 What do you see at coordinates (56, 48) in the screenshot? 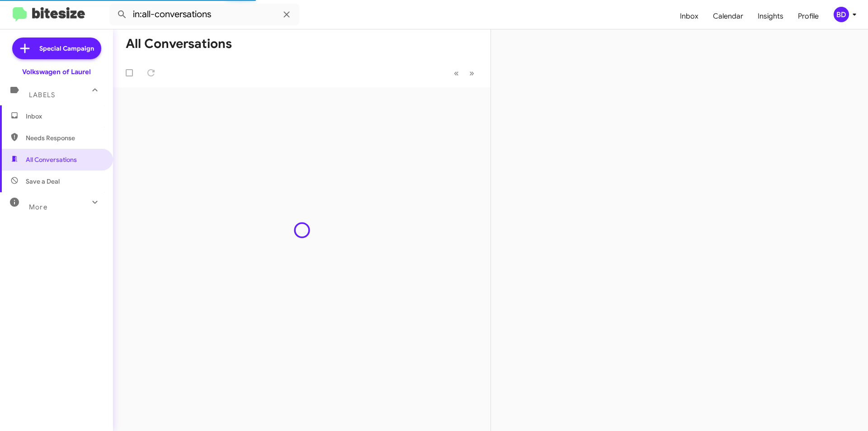
I see `a: Special Campaign` at bounding box center [56, 48].